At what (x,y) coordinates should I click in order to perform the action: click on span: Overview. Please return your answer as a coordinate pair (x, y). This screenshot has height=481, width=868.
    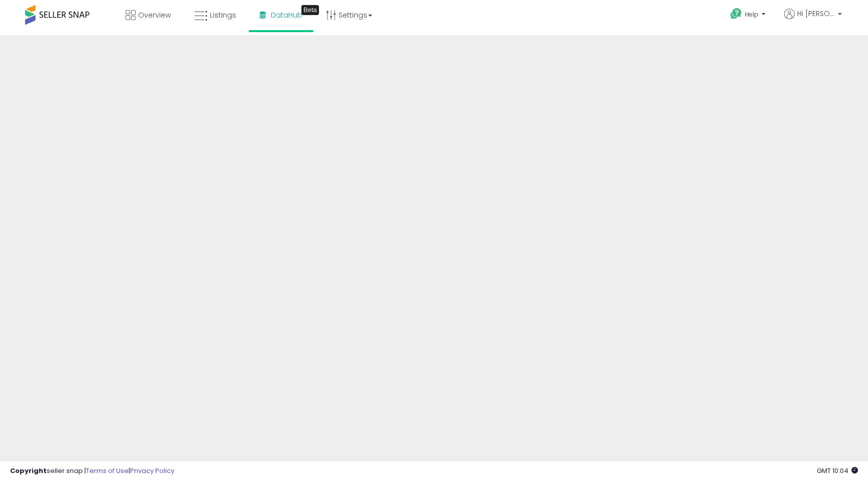
    Looking at the image, I should click on (155, 15).